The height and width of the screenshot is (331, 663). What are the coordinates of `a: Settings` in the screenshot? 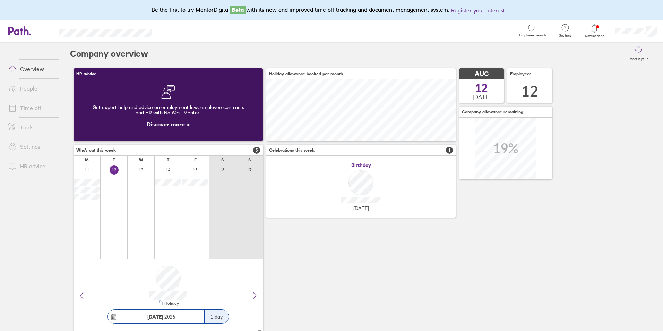 It's located at (31, 147).